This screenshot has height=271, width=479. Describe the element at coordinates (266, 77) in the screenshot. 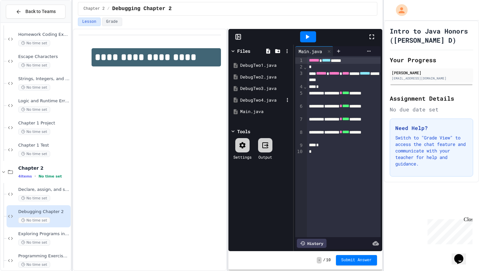

I see `div: DebugTwo2.java` at that location.